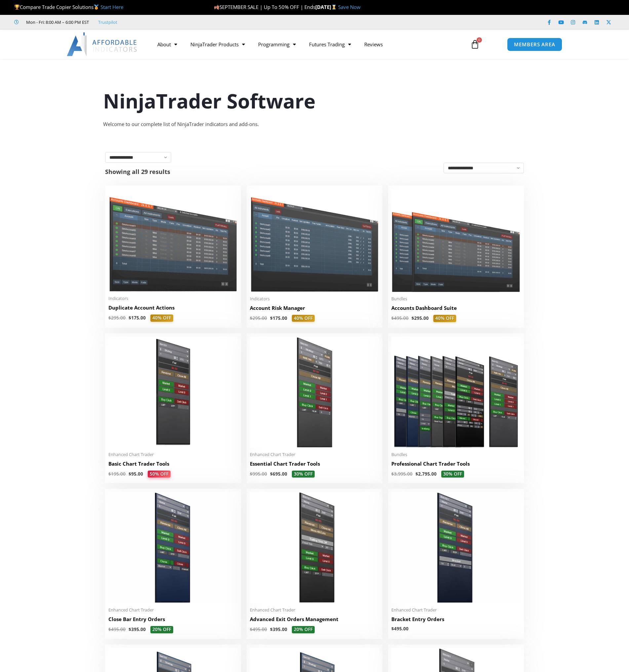 This screenshot has width=629, height=672. Describe the element at coordinates (173, 620) in the screenshot. I see `a: Close Bar Entry Orders` at that location.